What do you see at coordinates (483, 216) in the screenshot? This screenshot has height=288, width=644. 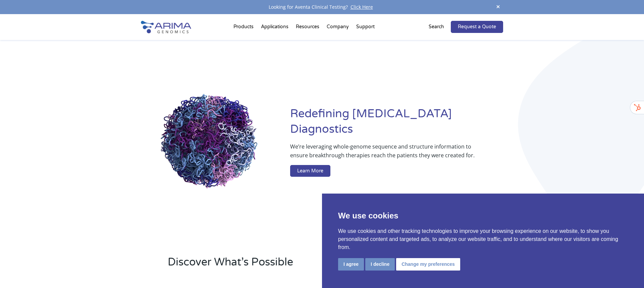 I see `p: We use cookies` at bounding box center [483, 216].